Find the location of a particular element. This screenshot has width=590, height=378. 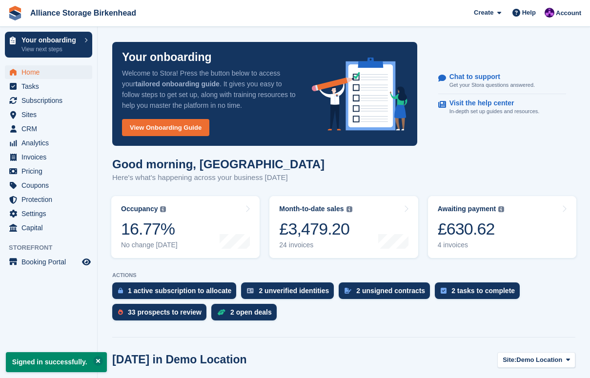

img: onboarding-info-6c161a55d2c0e0a8cae90662b2fe09162a5109e8cc188191df67fb4f79e88e88.svg is located at coordinates (360, 94).